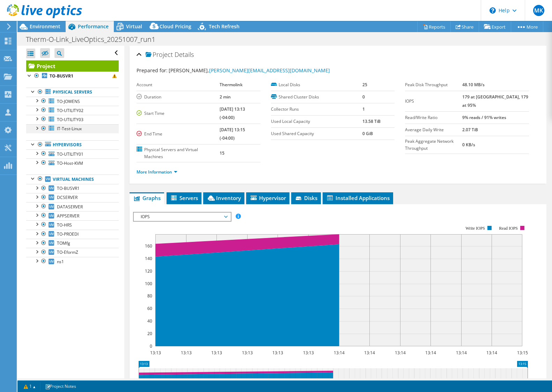 Image resolution: width=552 pixels, height=392 pixels. What do you see at coordinates (72, 244) in the screenshot?
I see `a: TOMfg` at bounding box center [72, 244].